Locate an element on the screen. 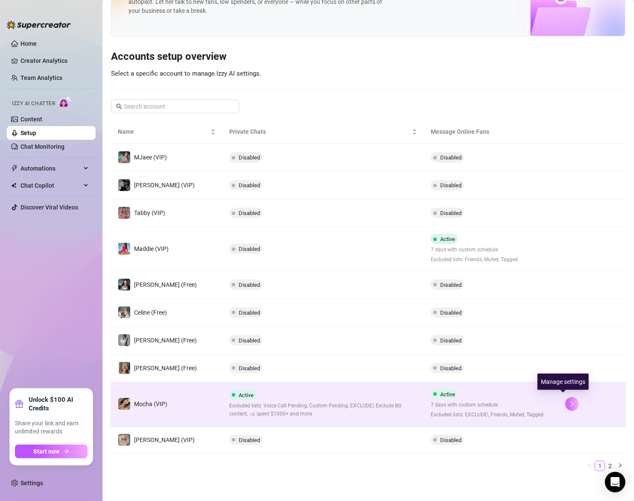 The width and height of the screenshot is (634, 501). a: 2 is located at coordinates (610, 466).